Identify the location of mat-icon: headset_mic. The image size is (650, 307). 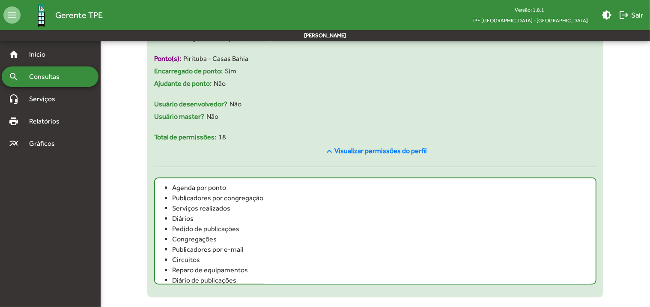
(14, 99).